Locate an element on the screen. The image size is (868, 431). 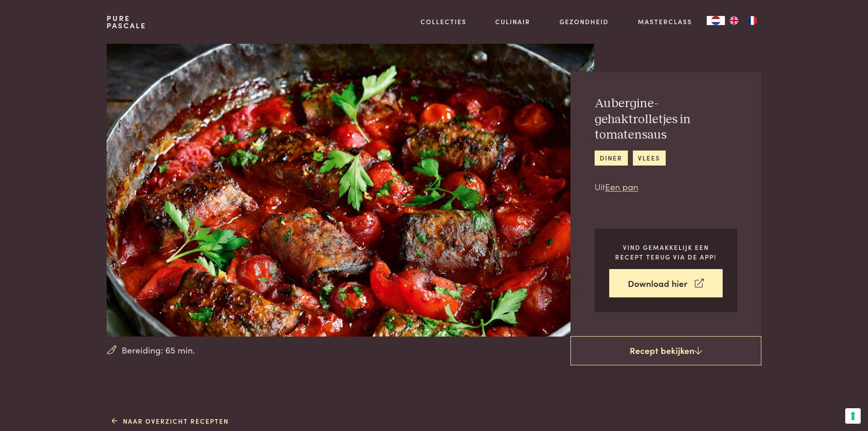
a: diner is located at coordinates (611, 158).